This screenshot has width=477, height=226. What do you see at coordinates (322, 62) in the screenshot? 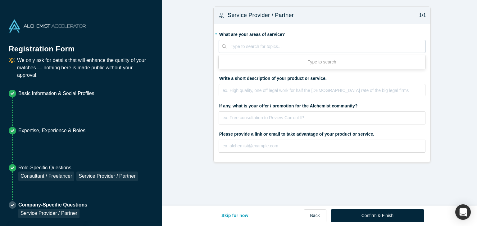
I see `div: Type to search` at bounding box center [322, 62].